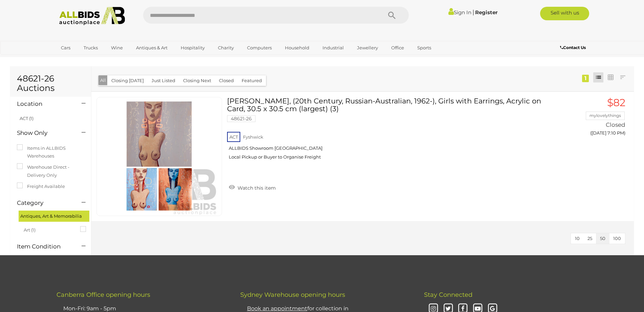  What do you see at coordinates (578, 238) in the screenshot?
I see `span: 10` at bounding box center [578, 238].